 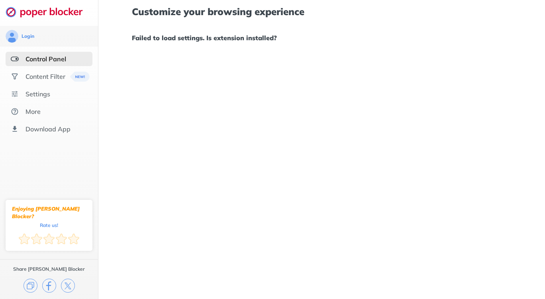 What do you see at coordinates (12, 36) in the screenshot?
I see `img: avatar.svg` at bounding box center [12, 36].